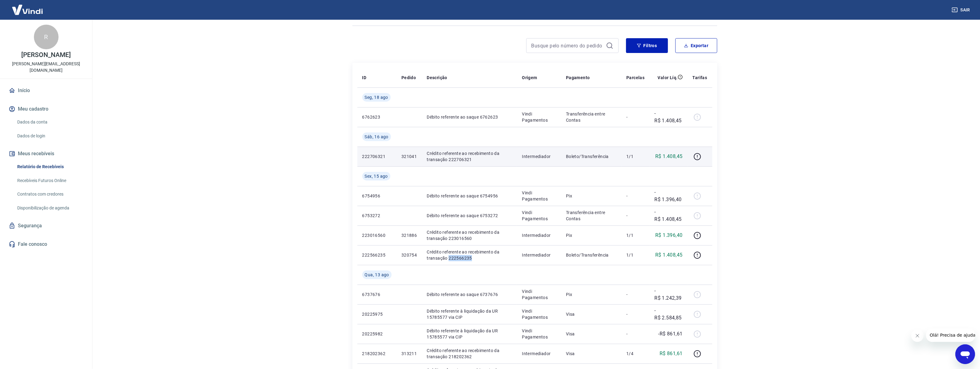 The image size is (980, 369). Describe the element at coordinates (670, 334) in the screenshot. I see `p: -R$ 861,61` at that location.